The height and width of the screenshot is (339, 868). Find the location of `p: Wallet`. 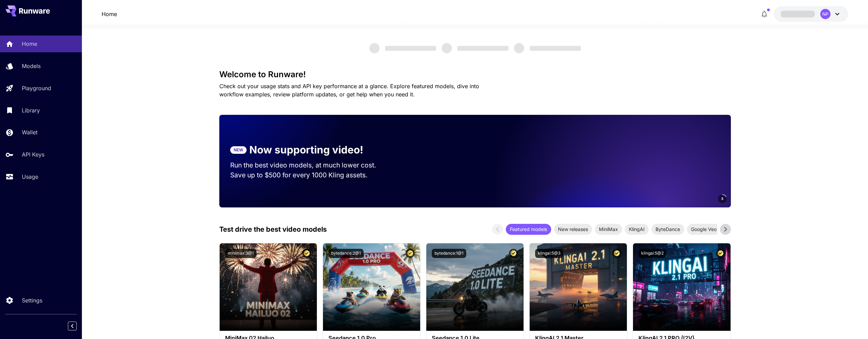

p: Wallet is located at coordinates (30, 132).